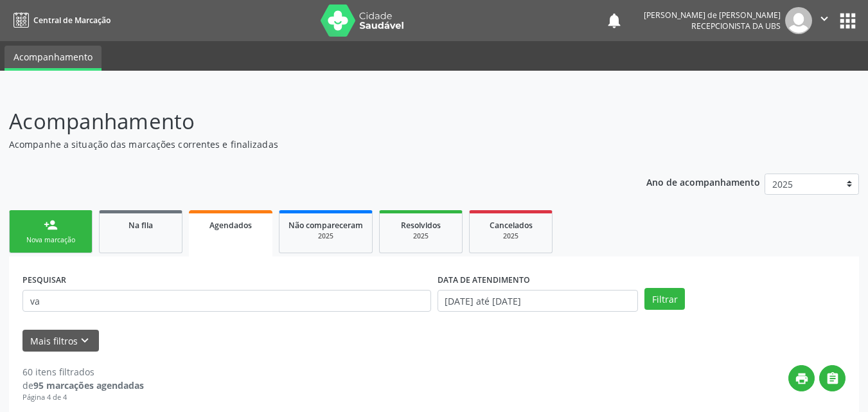  Describe the element at coordinates (537, 301) in the screenshot. I see `input: Selecione um intervalo` at that location.